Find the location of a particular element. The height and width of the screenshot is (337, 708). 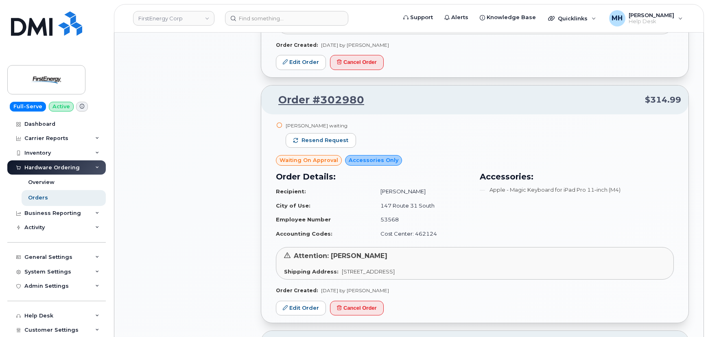

span: Help Desk is located at coordinates (651, 22).